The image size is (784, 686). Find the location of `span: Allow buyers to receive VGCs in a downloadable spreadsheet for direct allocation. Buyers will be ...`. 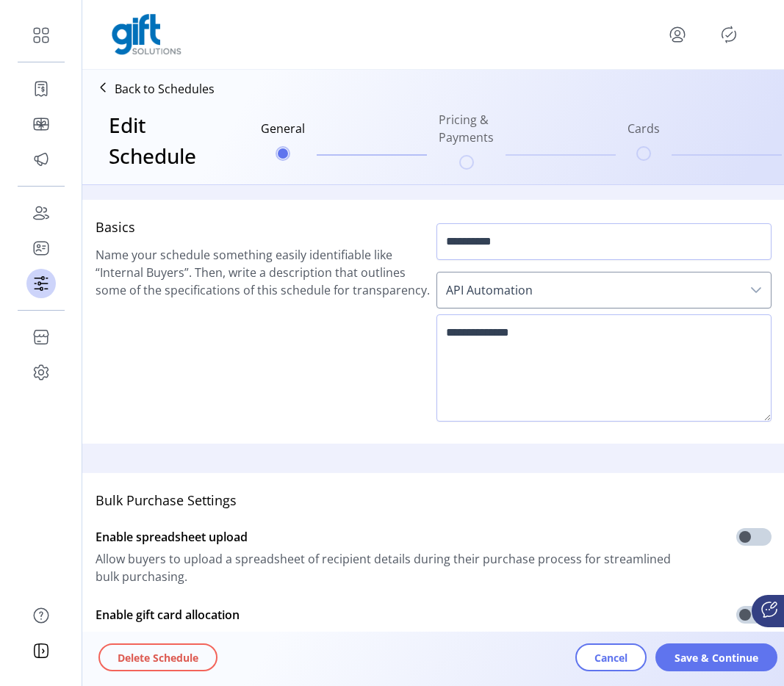

span: Allow buyers to receive VGCs in a downloadable spreadsheet for direct allocation. Buyers will be ... is located at coordinates (389, 645).